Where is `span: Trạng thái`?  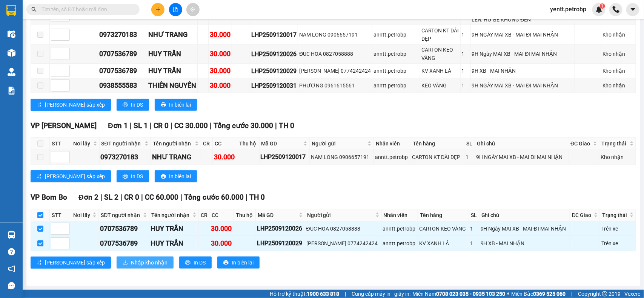
span: Trạng thái is located at coordinates (615, 215).